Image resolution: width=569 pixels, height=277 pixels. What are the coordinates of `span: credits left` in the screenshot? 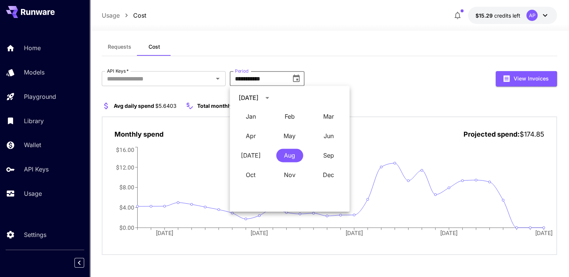 It's located at (507, 15).